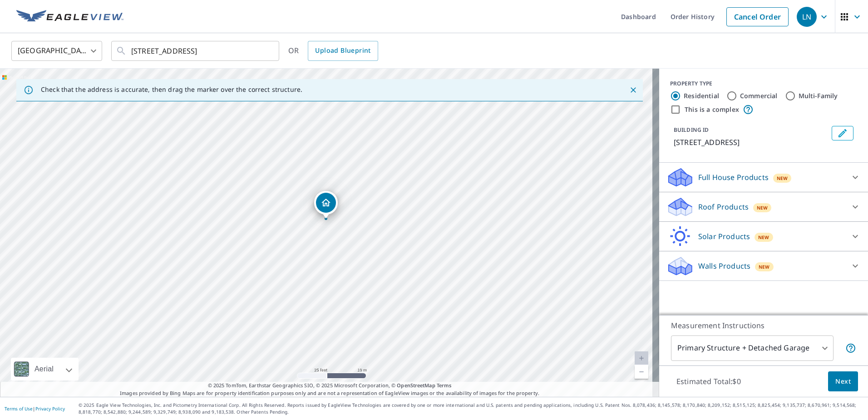 Image resolution: width=868 pixels, height=420 pixels. Describe the element at coordinates (764, 325) in the screenshot. I see `p: Measurement Instructions` at that location.